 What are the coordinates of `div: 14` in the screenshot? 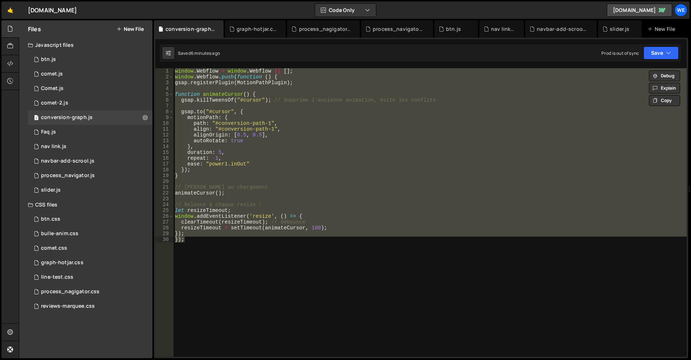 It's located at (164, 147).